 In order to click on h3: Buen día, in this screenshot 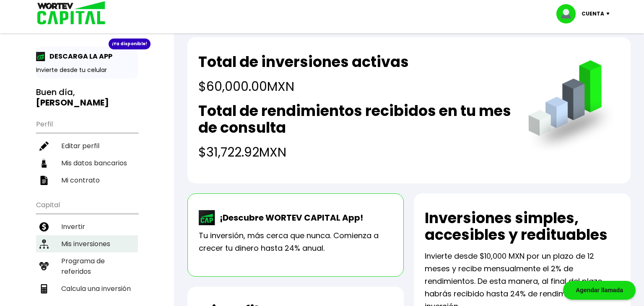, I will do `click(87, 97)`.